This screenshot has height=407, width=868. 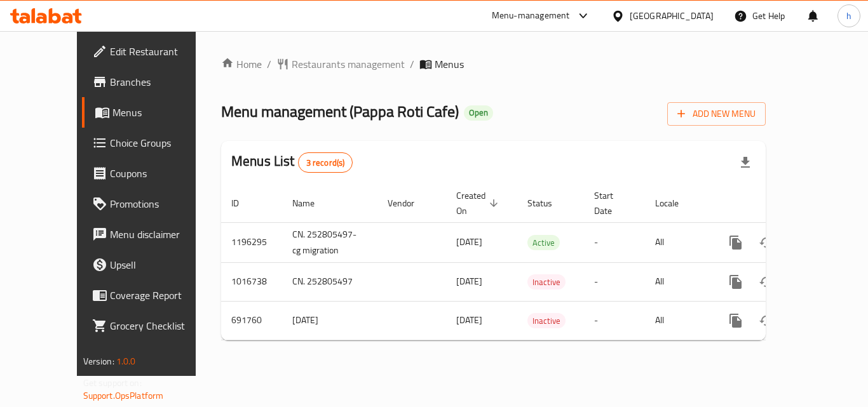 I want to click on span: Menu disclaimer, so click(x=161, y=234).